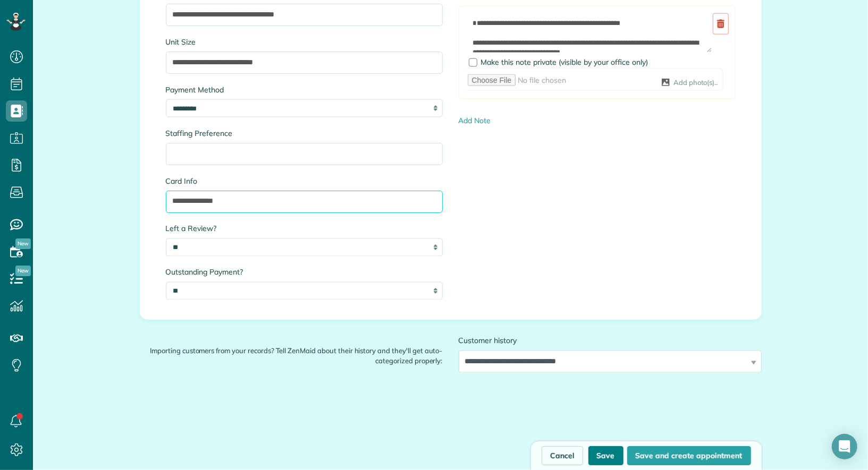 The height and width of the screenshot is (470, 868). I want to click on button: Save and create appointment, so click(689, 456).